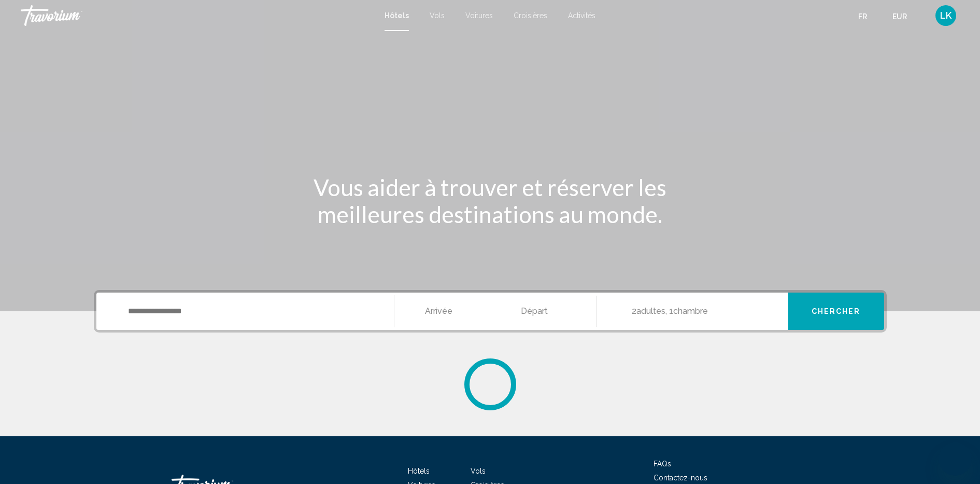 Image resolution: width=980 pixels, height=484 pixels. Describe the element at coordinates (692, 311) in the screenshot. I see `button: Travelers: 2 adults, 0 children` at that location.